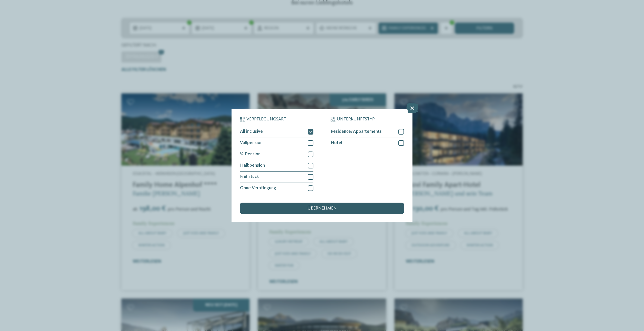 The height and width of the screenshot is (331, 644). Describe the element at coordinates (258, 188) in the screenshot. I see `span: Ohne Verpflegung` at that location.